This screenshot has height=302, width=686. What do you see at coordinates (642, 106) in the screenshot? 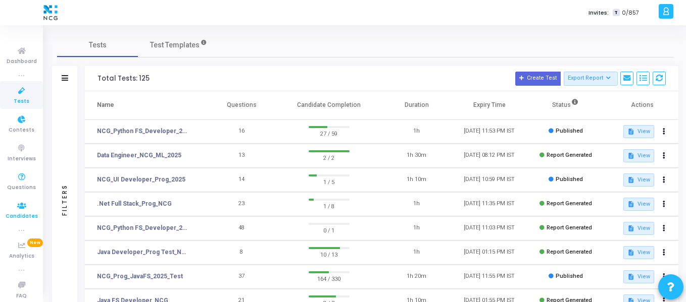
I see `th: Actions` at bounding box center [642, 106].